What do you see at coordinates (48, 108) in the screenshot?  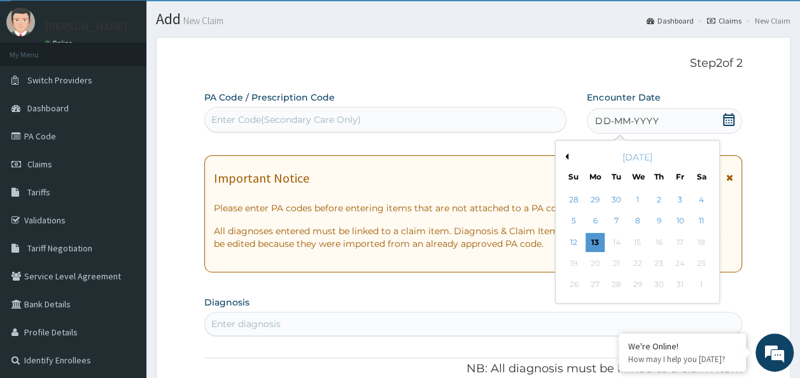 I see `span: Dashboard` at bounding box center [48, 108].